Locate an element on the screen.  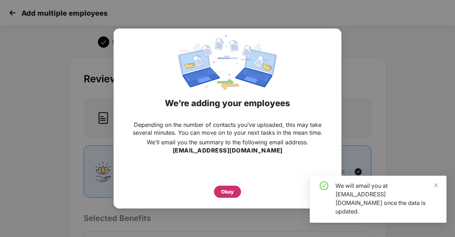
div: We’re adding your employees is located at coordinates (227, 103).